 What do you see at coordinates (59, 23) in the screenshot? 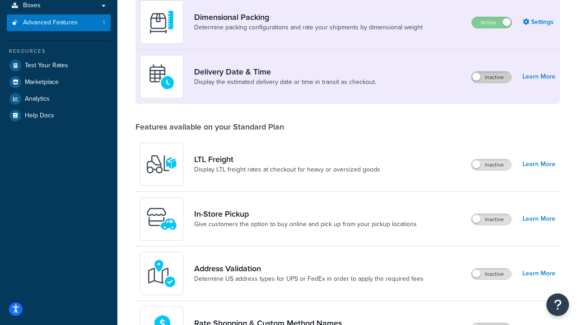
I see `a: Advanced Features1` at bounding box center [59, 23].